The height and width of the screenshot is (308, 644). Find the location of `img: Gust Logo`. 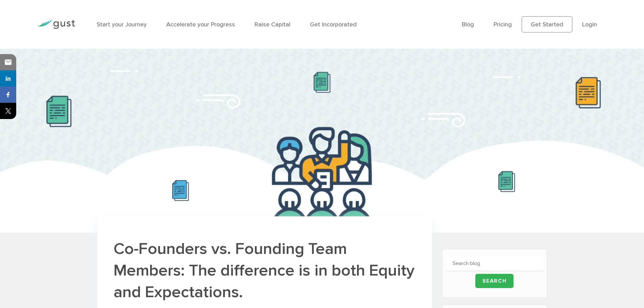

img: Gust Logo is located at coordinates (56, 24).